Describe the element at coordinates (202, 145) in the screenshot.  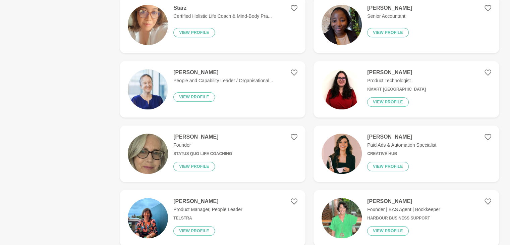
I see `p: Founder` at that location.